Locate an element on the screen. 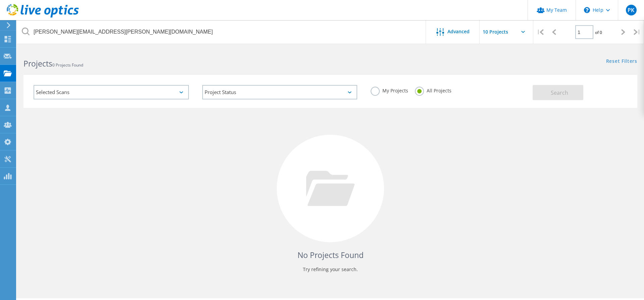 The height and width of the screenshot is (300, 644). p: Try refining your search. is located at coordinates (330, 269).